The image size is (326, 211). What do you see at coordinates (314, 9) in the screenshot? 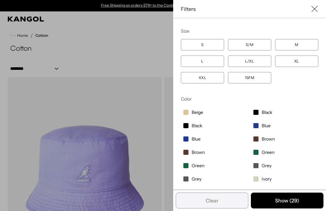
I see `button: Close filter list` at bounding box center [314, 9].